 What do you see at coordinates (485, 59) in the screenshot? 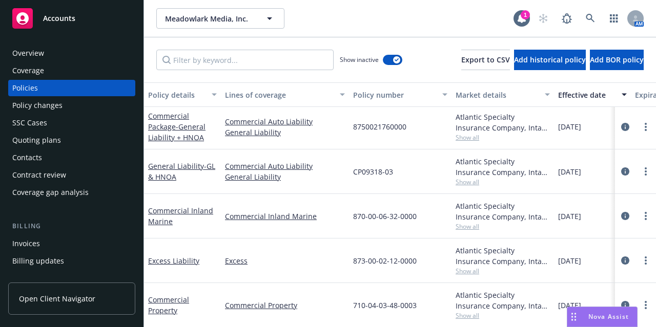
I see `span: Export to CSV` at bounding box center [485, 59].